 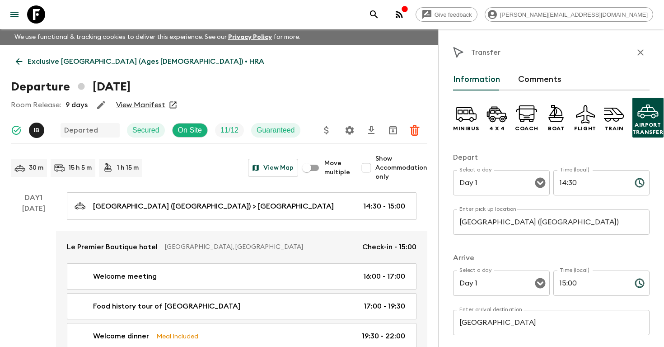 What do you see at coordinates (242, 276) in the screenshot?
I see `a: Welcome meeting16:00 - 17:00` at bounding box center [242, 276].